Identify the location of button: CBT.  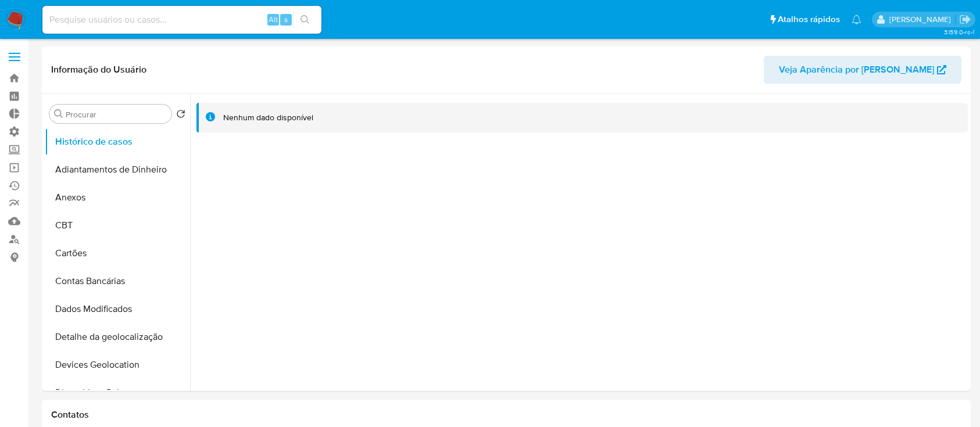
(118, 225).